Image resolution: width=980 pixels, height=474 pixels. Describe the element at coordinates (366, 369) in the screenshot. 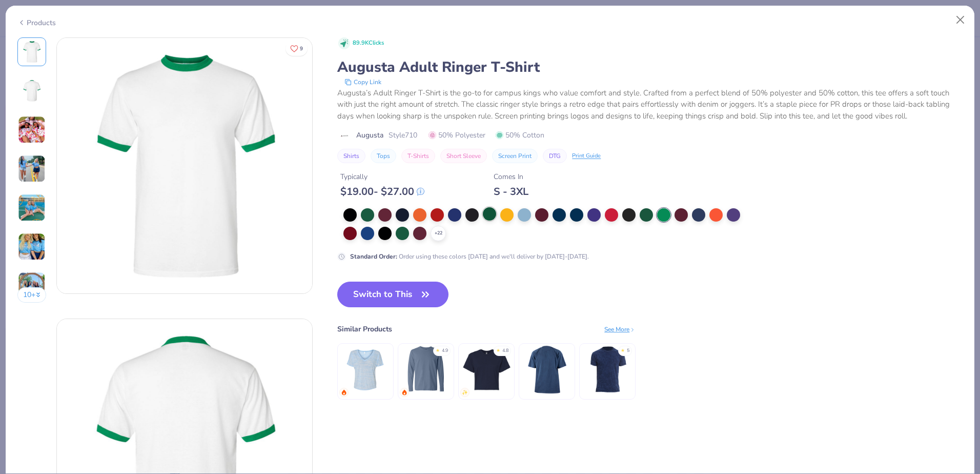

I see `img: Bella + Canvas Women’s Slouchy V-Neck Tee` at that location.